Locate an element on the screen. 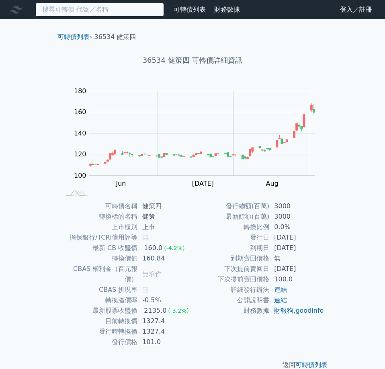 Image resolution: width=385 pixels, height=369 pixels. td: 下次提前賣回價格 is located at coordinates (231, 279).